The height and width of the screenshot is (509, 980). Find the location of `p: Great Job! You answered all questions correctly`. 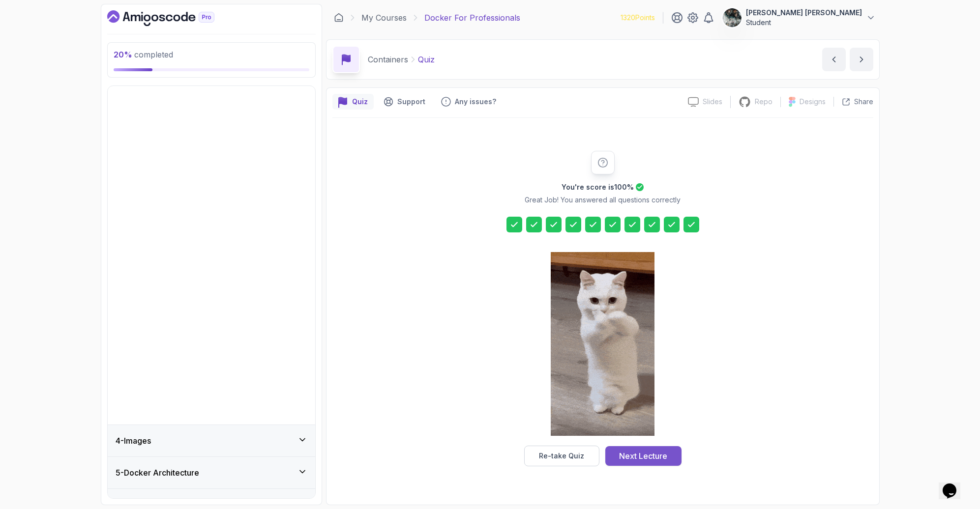

p: Great Job! You answered all questions correctly is located at coordinates (602, 200).